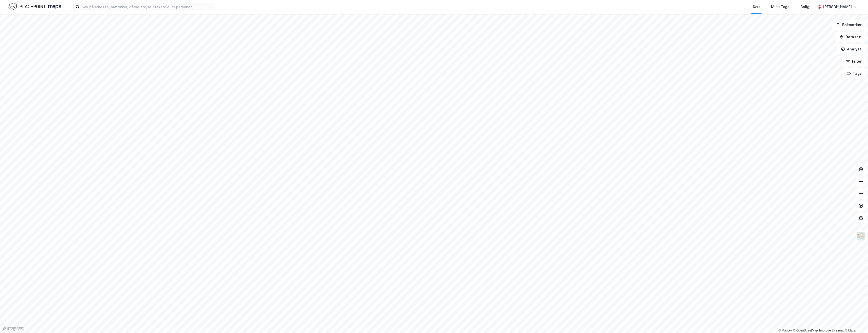  I want to click on img: Z, so click(862, 236).